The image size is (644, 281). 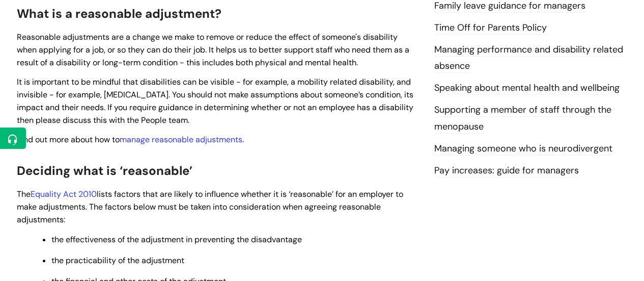 What do you see at coordinates (527, 88) in the screenshot?
I see `a: Speaking about mental health and wellbeing` at bounding box center [527, 88].